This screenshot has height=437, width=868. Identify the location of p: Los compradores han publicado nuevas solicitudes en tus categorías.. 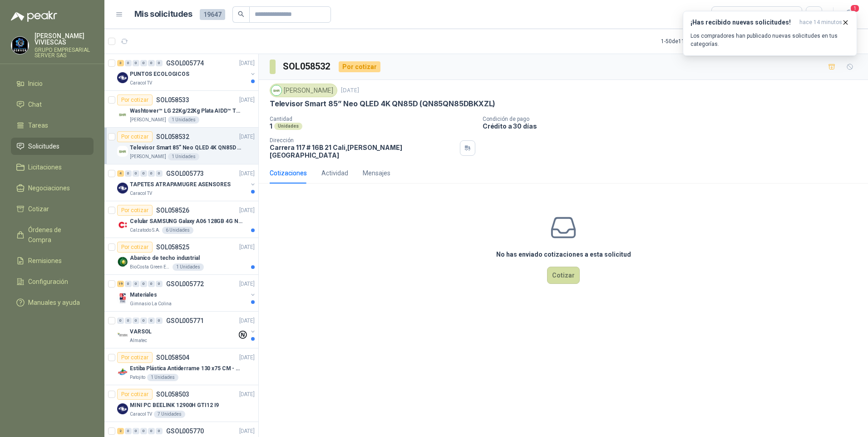
(770, 40).